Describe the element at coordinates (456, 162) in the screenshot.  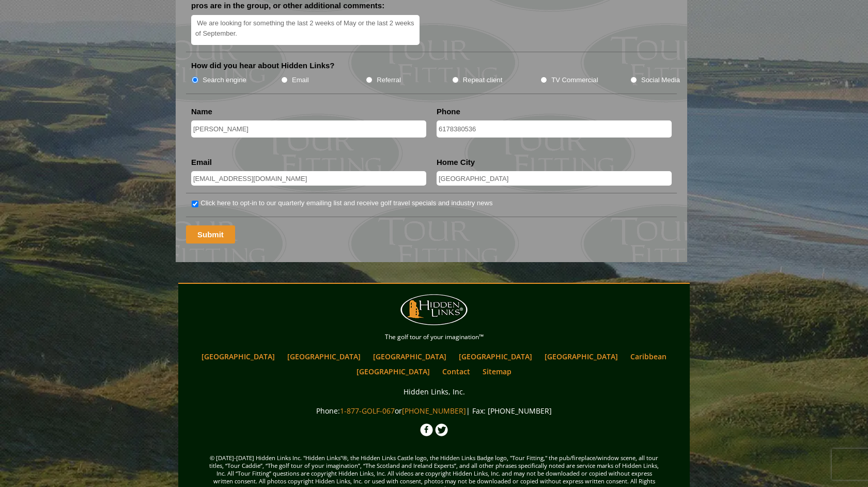
I see `label: Home City` at that location.